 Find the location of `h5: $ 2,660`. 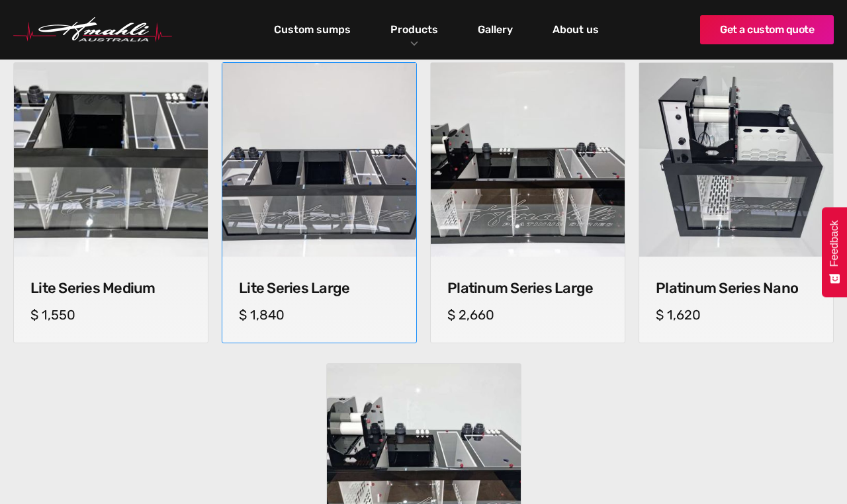

h5: $ 2,660 is located at coordinates (528, 315).